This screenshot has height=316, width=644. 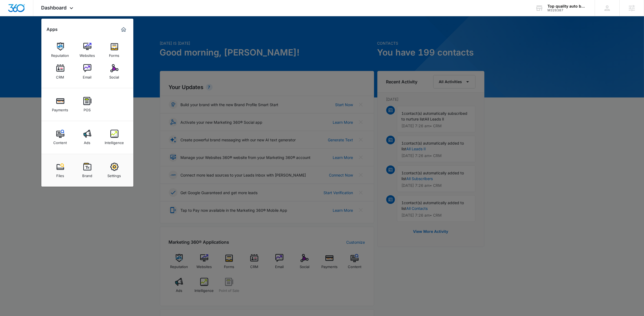 What do you see at coordinates (54, 7) in the screenshot?
I see `span: Dashboard` at bounding box center [54, 7].